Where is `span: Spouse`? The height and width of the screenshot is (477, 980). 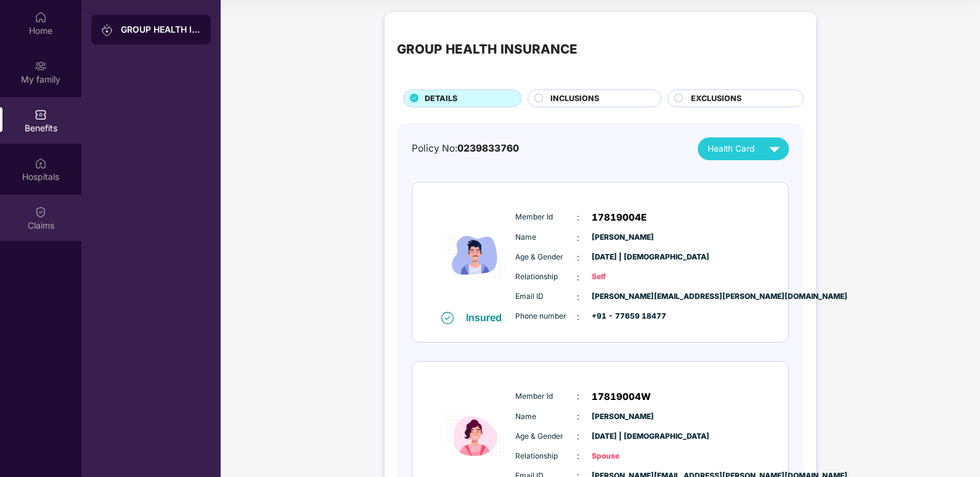
span: Spouse is located at coordinates (623, 456).